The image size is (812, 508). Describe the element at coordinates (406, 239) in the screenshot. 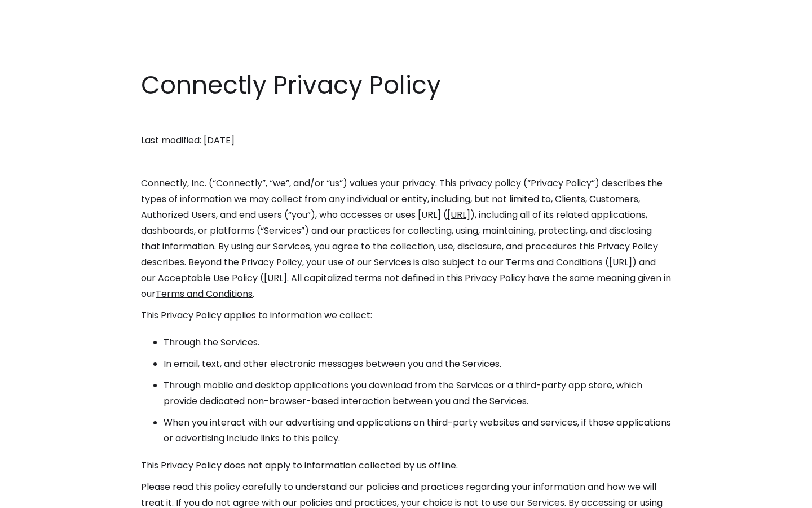

I see `p: Connectly, Inc. (“Connectly”, “we”, and/or “us”) values your privacy. This privacy policy (“Priva...` at that location.